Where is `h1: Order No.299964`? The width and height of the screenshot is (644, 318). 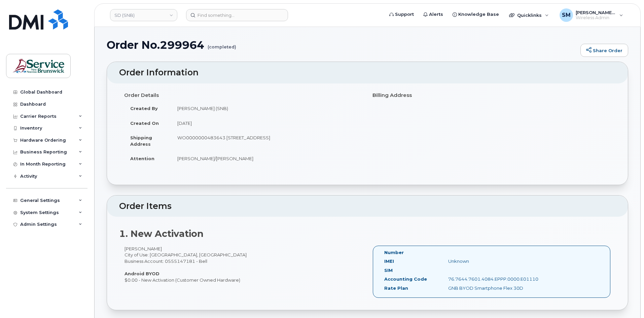
h1: Order No.299964 is located at coordinates (342, 45).